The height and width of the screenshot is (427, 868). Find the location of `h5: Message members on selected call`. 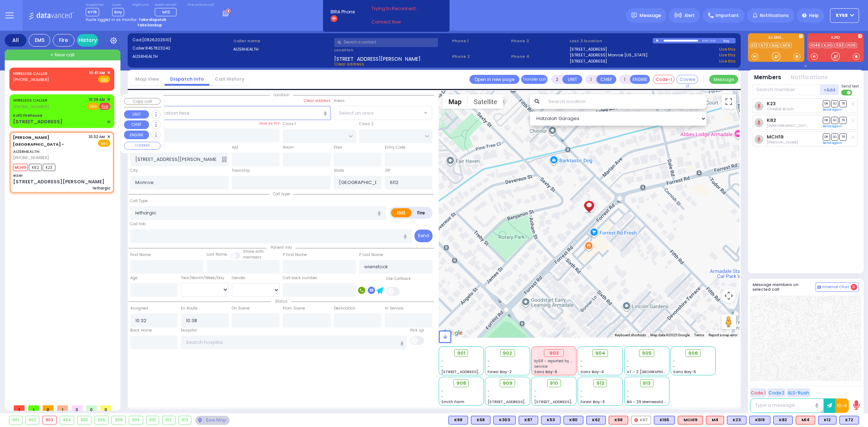

h5: Message members on selected call is located at coordinates (784, 287).